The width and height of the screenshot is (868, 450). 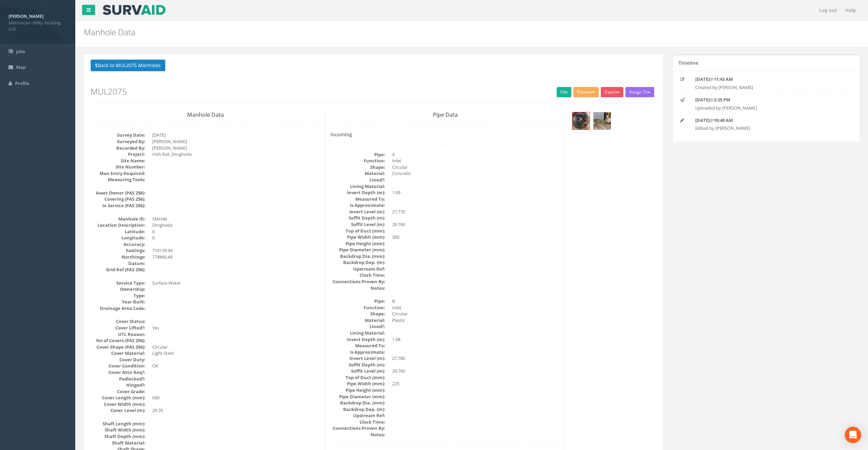 What do you see at coordinates (358, 180) in the screenshot?
I see `dt: Lined?:` at bounding box center [358, 180].